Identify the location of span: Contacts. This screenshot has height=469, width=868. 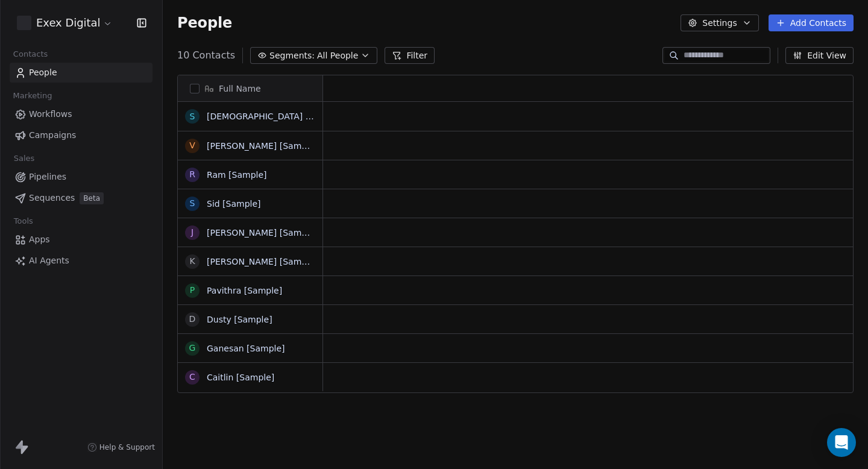
(30, 54).